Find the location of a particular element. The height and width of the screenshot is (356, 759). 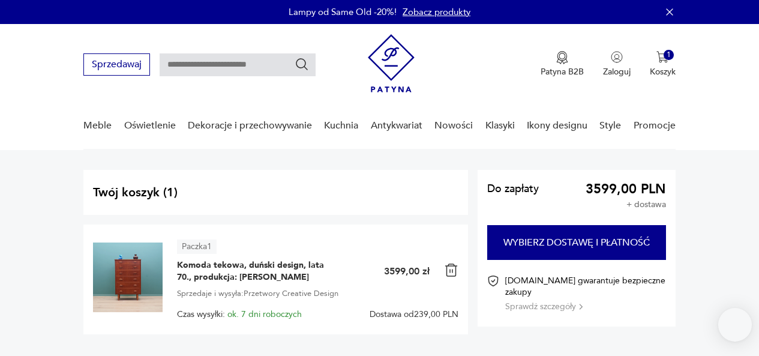

span: Czas wysyłki: is located at coordinates (239, 314).